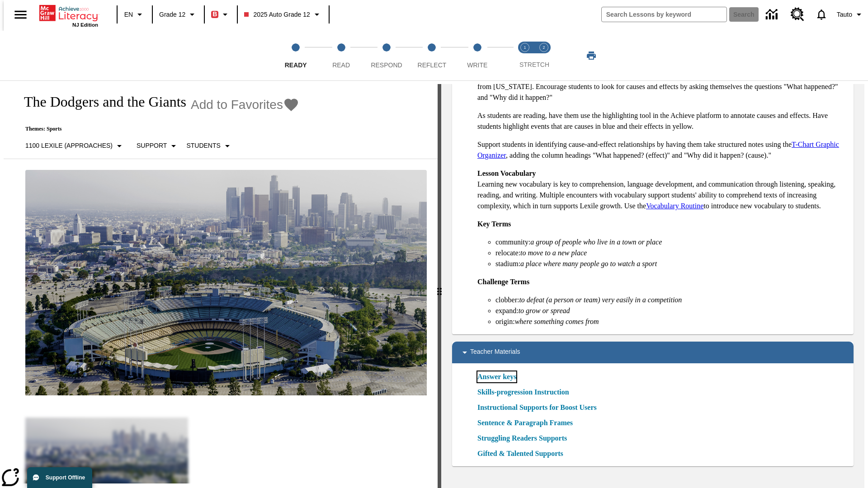  I want to click on span: 2025 Auto Grade 12, so click(276, 15).